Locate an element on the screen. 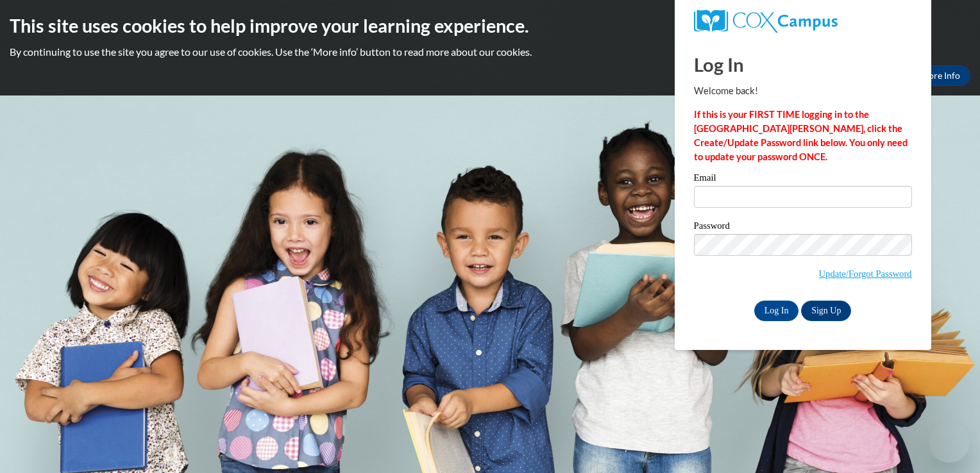 This screenshot has height=473, width=980. p: Welcome back! is located at coordinates (803, 91).